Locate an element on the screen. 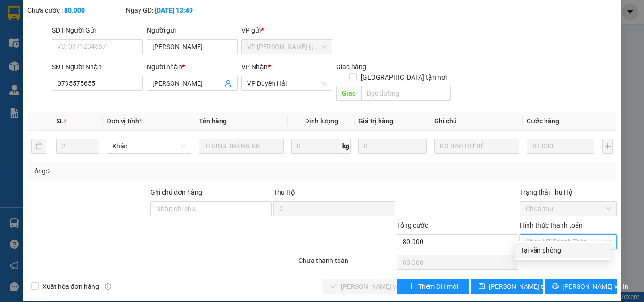  label: Hình thức thanh toán is located at coordinates (551, 225).